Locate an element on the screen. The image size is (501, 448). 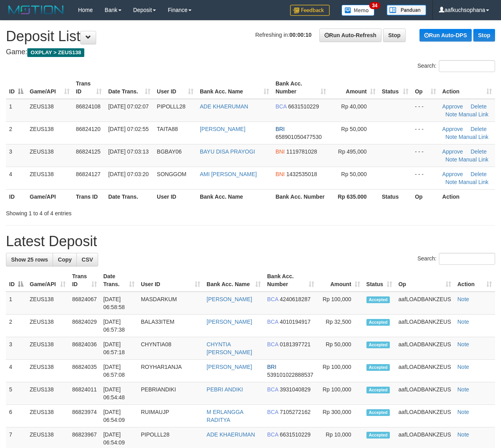
th: User ID is located at coordinates (175, 197).